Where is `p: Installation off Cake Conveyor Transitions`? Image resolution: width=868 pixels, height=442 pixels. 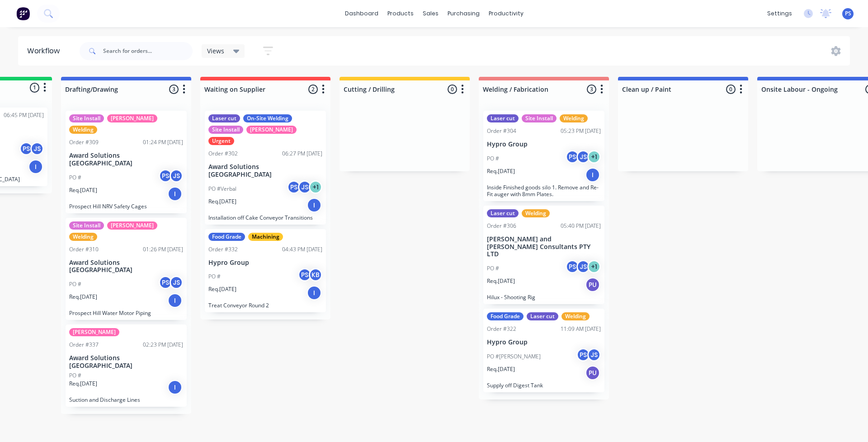
p: Installation off Cake Conveyor Transitions is located at coordinates (265, 218).